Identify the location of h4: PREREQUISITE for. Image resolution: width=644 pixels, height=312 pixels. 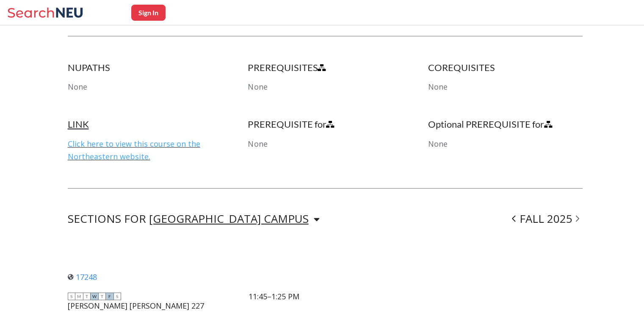
(325, 124).